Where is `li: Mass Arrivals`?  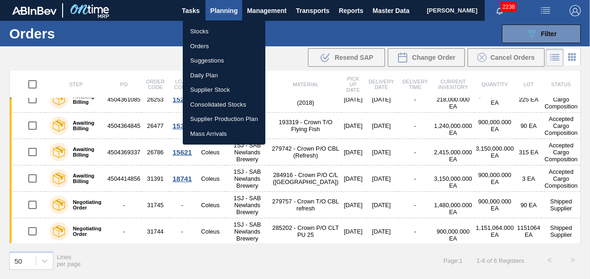
li: Mass Arrivals is located at coordinates (224, 134).